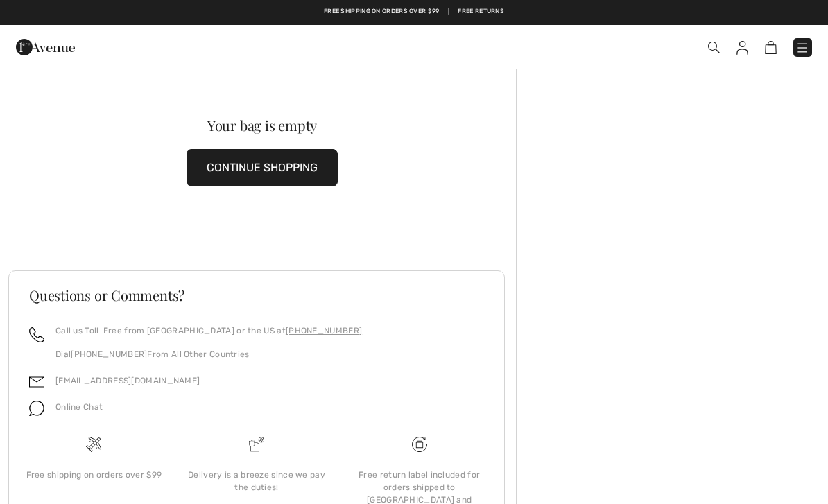 The height and width of the screenshot is (504, 828). What do you see at coordinates (37, 408) in the screenshot?
I see `img: chat` at bounding box center [37, 408].